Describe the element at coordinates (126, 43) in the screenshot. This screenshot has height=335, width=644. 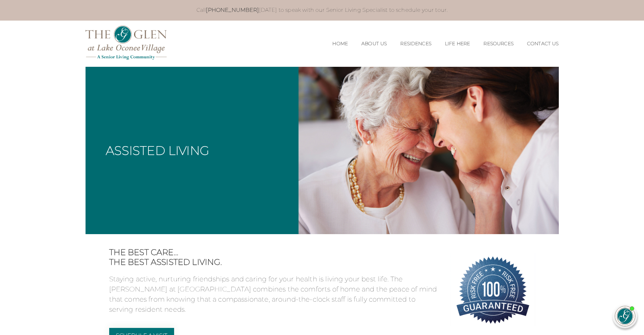
I see `img: The Glen Lake Oconee Home` at that location.